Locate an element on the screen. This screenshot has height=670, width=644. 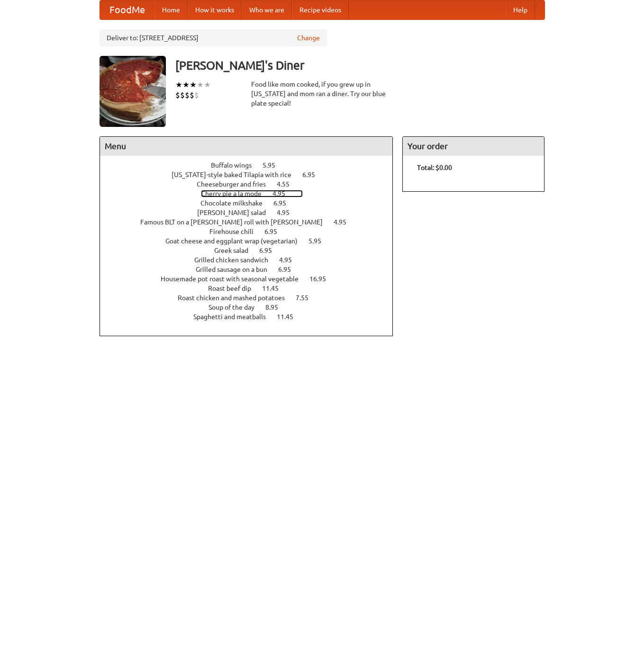
a: Recipe videos is located at coordinates (320, 10).